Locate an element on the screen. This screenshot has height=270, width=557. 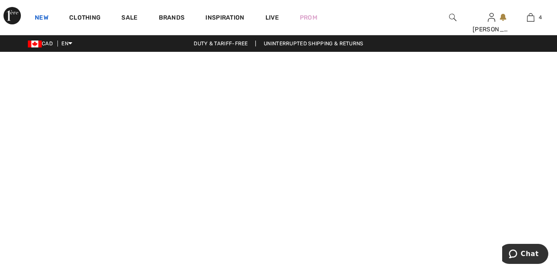
img: Canadian Dollar is located at coordinates (35, 44).